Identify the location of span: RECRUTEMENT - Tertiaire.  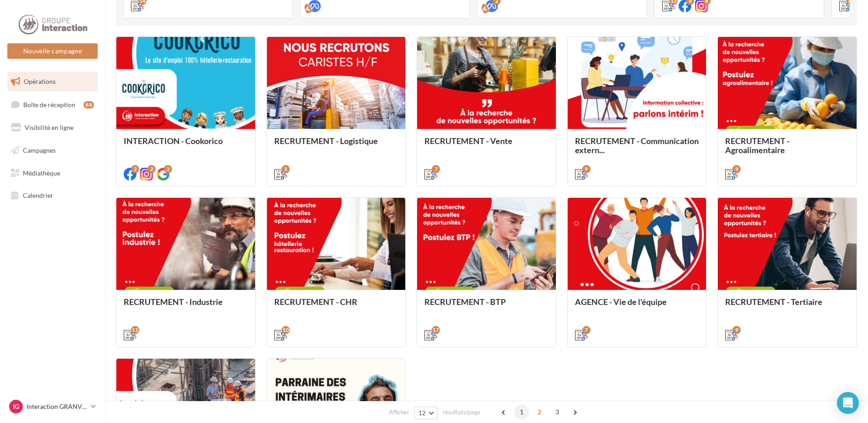
(774, 302).